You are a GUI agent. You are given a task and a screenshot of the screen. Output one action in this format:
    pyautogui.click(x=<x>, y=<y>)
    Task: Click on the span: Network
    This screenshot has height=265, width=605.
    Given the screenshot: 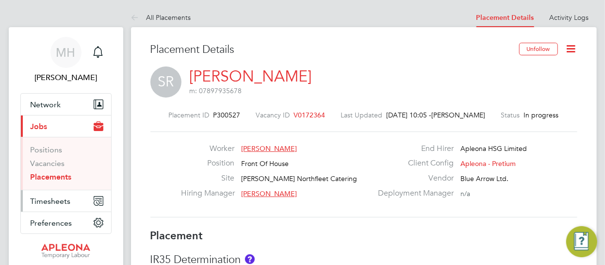 What is the action you would take?
    pyautogui.click(x=46, y=104)
    